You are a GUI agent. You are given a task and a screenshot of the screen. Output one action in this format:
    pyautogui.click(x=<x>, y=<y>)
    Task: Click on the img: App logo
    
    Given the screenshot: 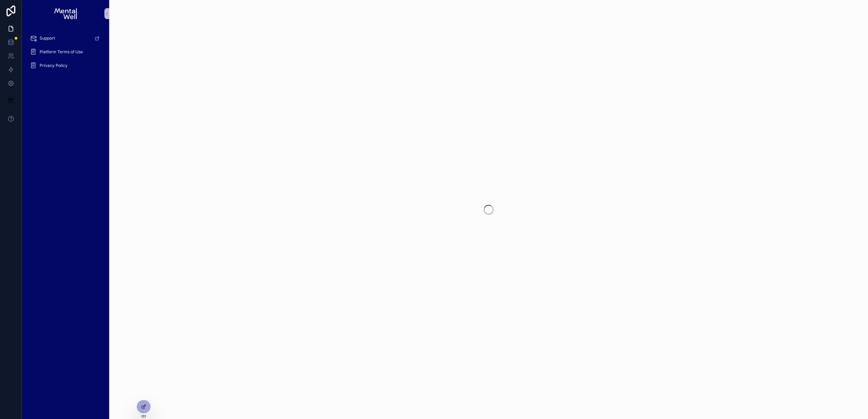 What is the action you would take?
    pyautogui.click(x=65, y=14)
    